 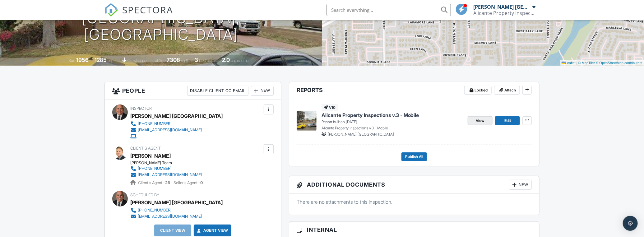 I want to click on a: Agent View, so click(x=211, y=230).